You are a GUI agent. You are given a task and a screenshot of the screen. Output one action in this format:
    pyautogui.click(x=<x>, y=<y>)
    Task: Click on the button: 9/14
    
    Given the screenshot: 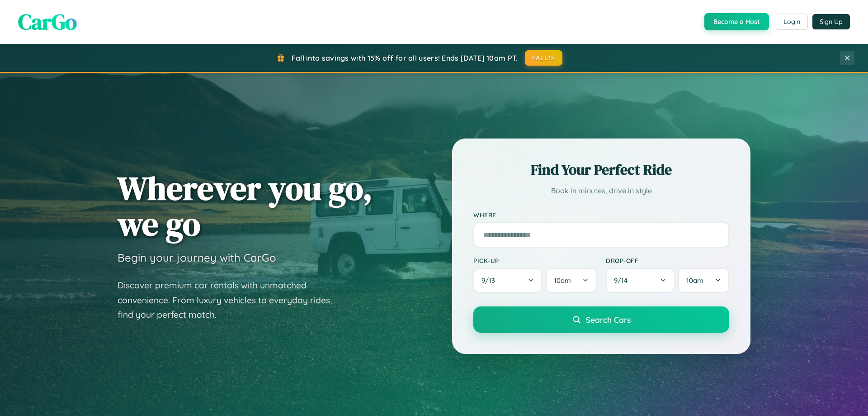 What is the action you would take?
    pyautogui.click(x=640, y=280)
    